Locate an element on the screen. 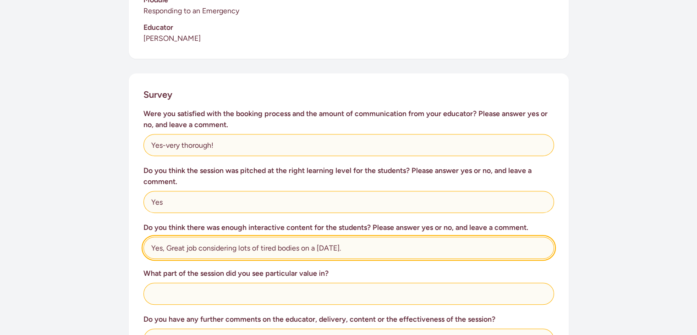 This screenshot has height=335, width=697. h3: Do you think there was enough interactive content for the students? Please answer yes or no, and ... is located at coordinates (349, 227).